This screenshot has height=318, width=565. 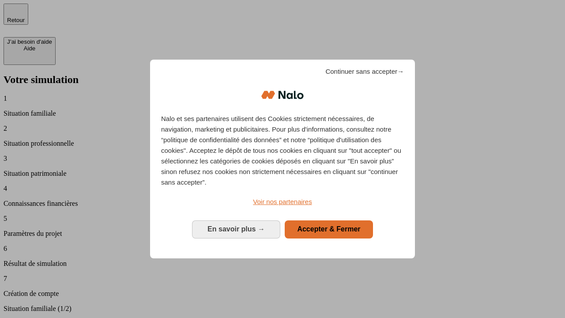 What do you see at coordinates (329, 229) in the screenshot?
I see `button: Accepter & Fermer: Accepter notre traitement des données et fermer` at bounding box center [329, 229].